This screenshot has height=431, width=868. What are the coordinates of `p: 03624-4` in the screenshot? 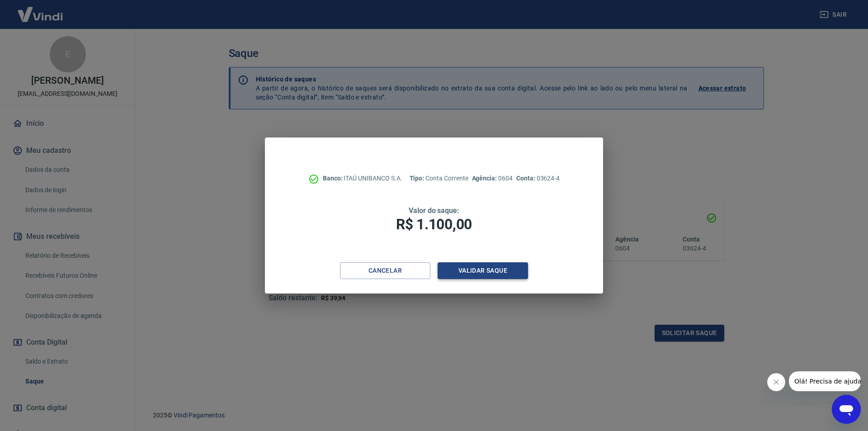 It's located at (538, 178).